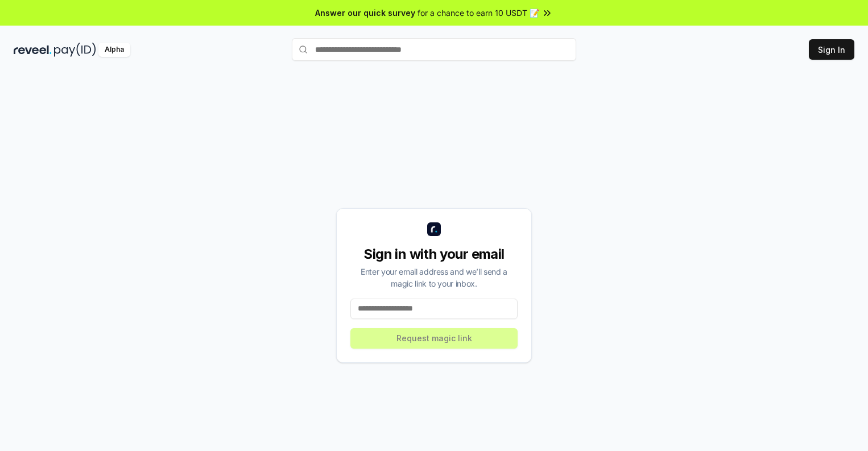 This screenshot has width=868, height=451. What do you see at coordinates (832, 50) in the screenshot?
I see `button: Sign In` at bounding box center [832, 50].